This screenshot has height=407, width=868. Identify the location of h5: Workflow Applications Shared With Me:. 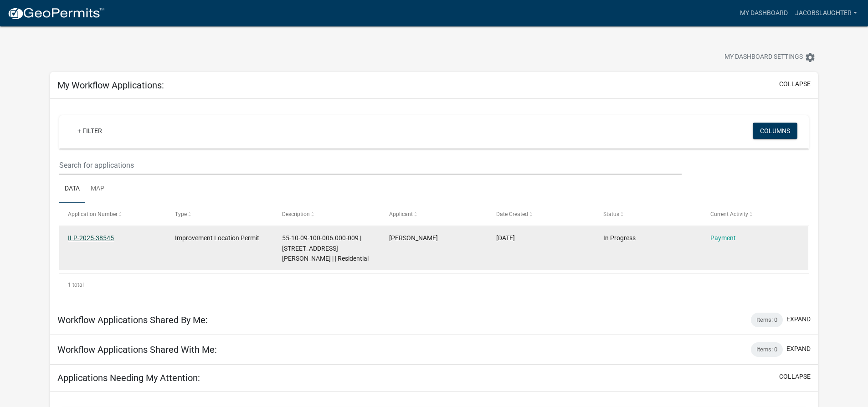
(137, 349).